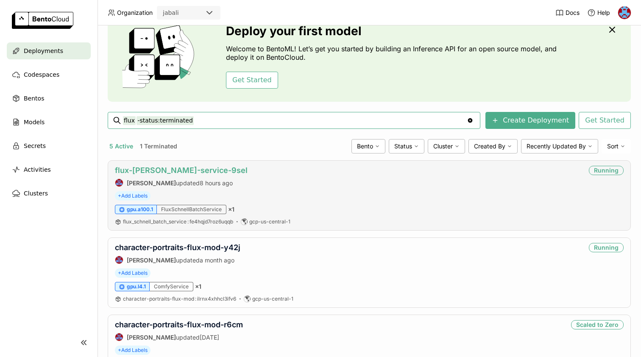  I want to click on span: Bentos, so click(34, 98).